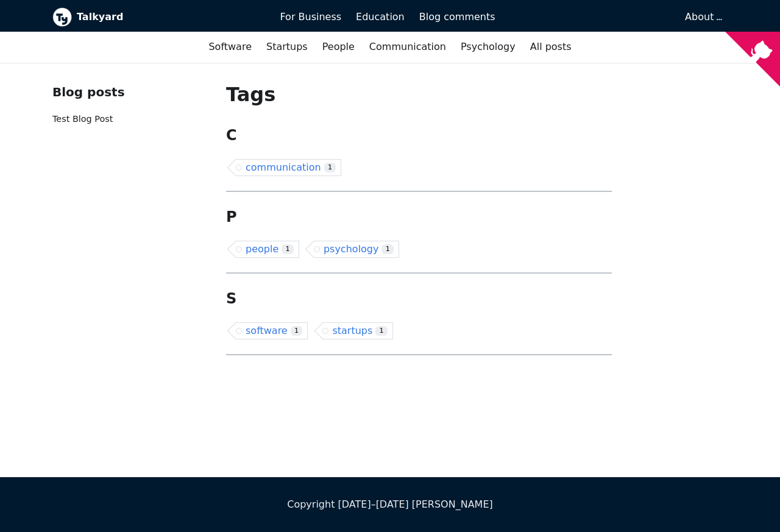 This screenshot has height=532, width=780. What do you see at coordinates (271, 331) in the screenshot?
I see `a: software1` at bounding box center [271, 331].